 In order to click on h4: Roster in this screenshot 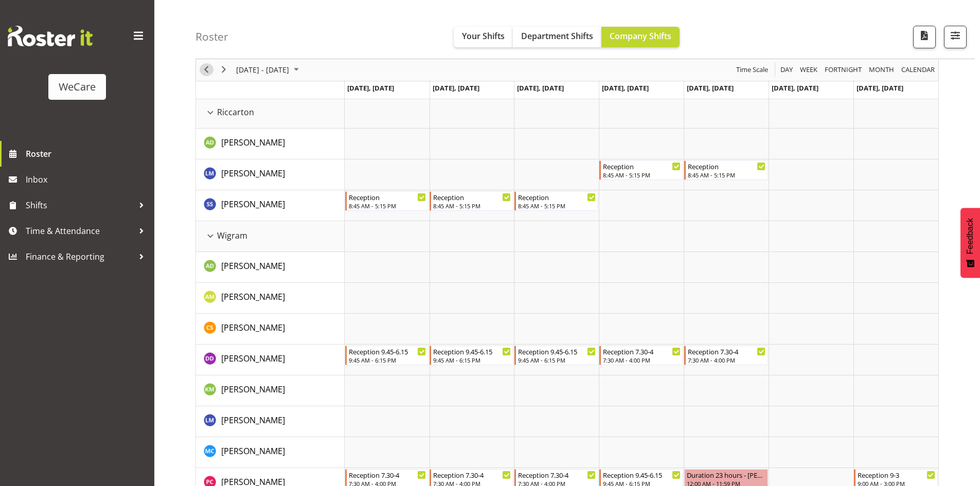, I will do `click(212, 37)`.